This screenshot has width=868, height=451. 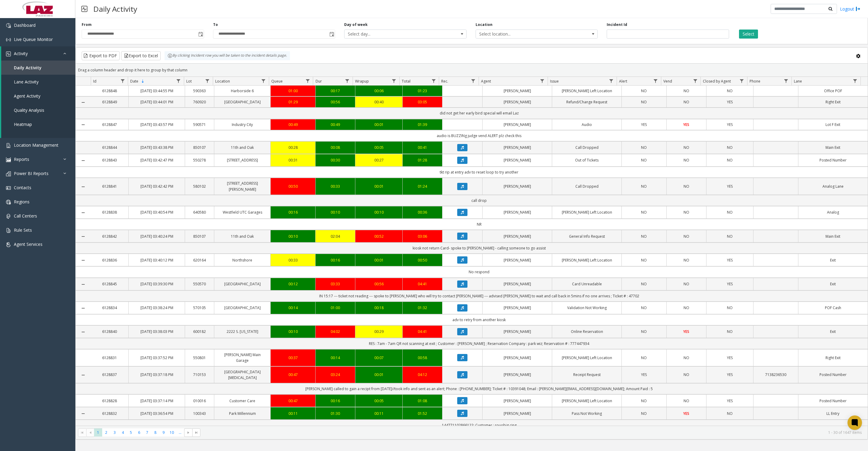 What do you see at coordinates (379, 284) in the screenshot?
I see `div: 00:56` at bounding box center [379, 284].